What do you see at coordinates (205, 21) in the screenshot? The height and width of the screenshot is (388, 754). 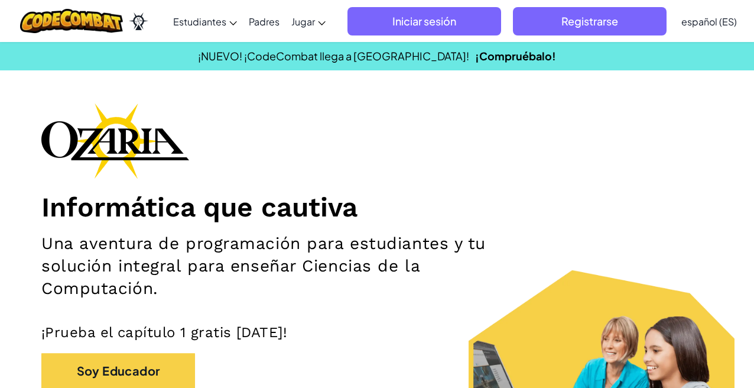 I see `a: Estudiantes` at bounding box center [205, 21].